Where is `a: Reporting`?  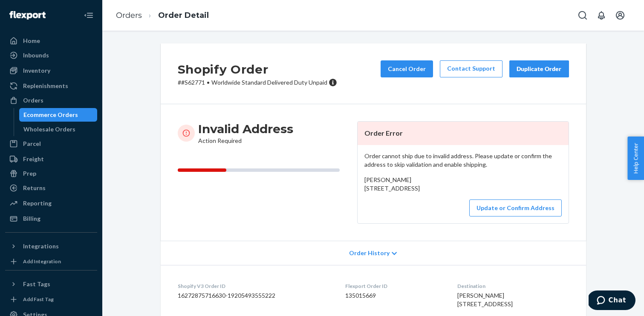 a: Reporting is located at coordinates (51, 203).